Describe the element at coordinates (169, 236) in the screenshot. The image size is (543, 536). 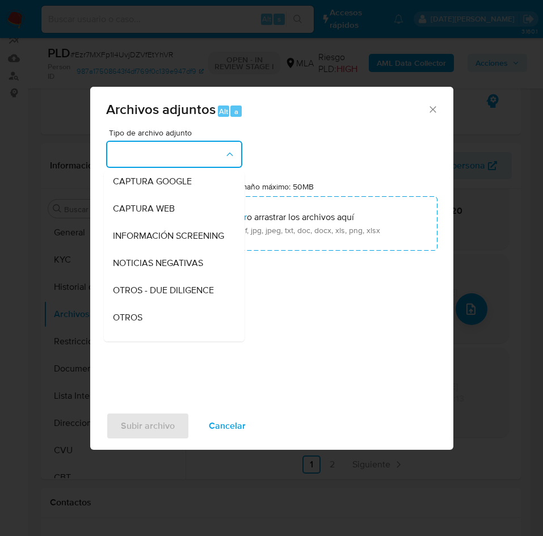
I see `span: INFORMACIÓN SCREENING` at that location.